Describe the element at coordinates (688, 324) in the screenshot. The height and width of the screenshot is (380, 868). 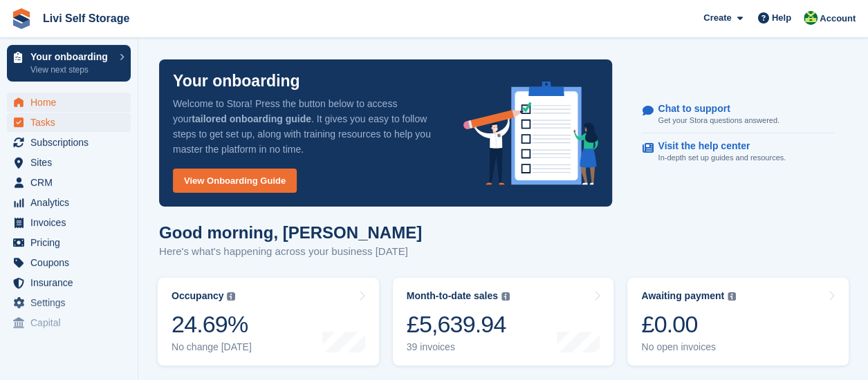
I see `div: £0.00` at that location.